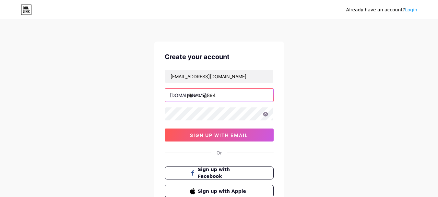 This screenshot has height=197, width=438. I want to click on span: Sign up with Facebook, so click(223, 173).